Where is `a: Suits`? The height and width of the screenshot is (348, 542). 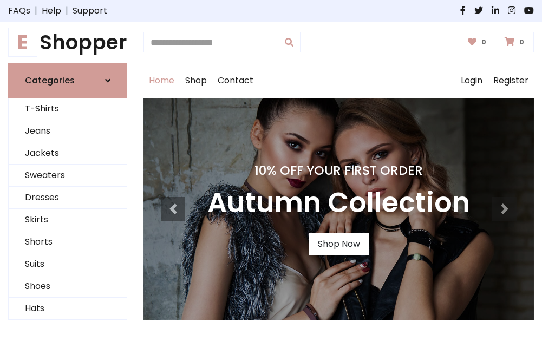
a: Suits is located at coordinates (68, 264).